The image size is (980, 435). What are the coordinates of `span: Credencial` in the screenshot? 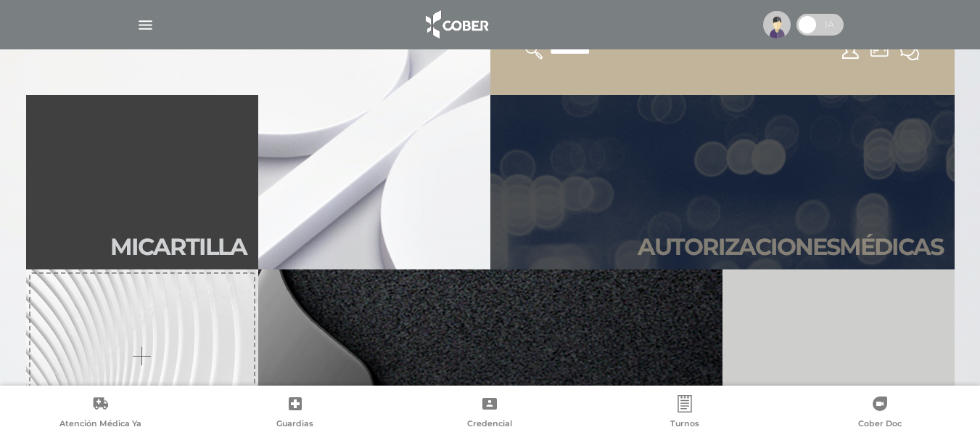 It's located at (490, 425).